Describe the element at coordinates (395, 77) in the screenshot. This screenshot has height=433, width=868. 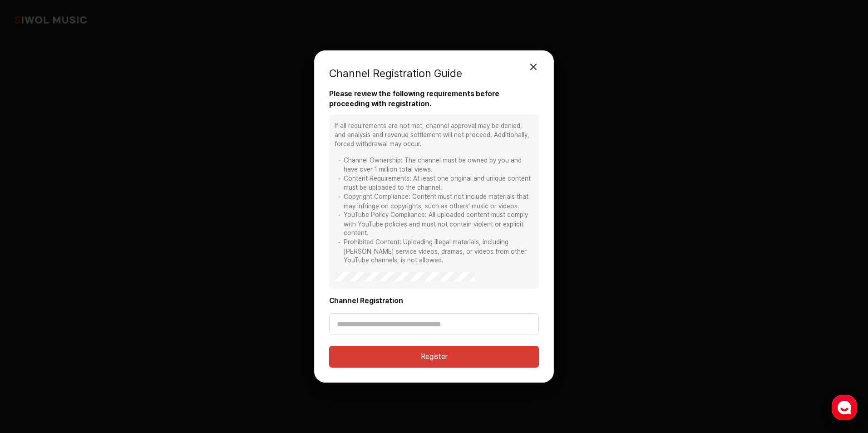
I see `h4: Channel Registration Guide` at that location.